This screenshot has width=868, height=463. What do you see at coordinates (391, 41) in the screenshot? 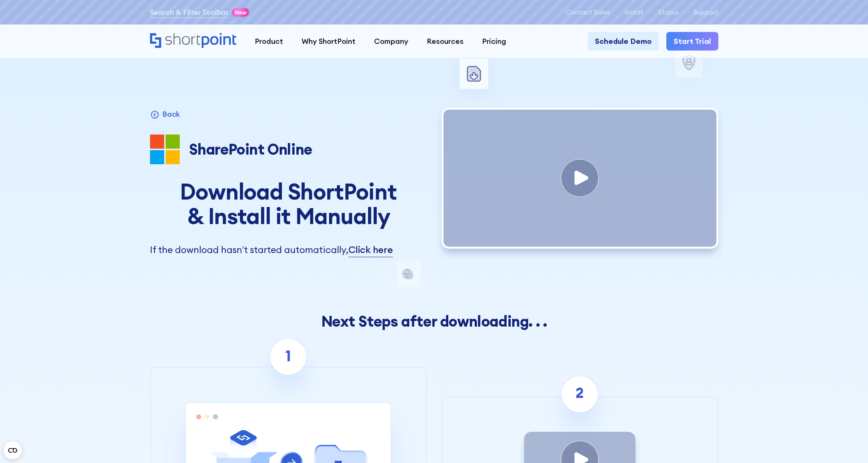
I see `div: Company` at bounding box center [391, 41].